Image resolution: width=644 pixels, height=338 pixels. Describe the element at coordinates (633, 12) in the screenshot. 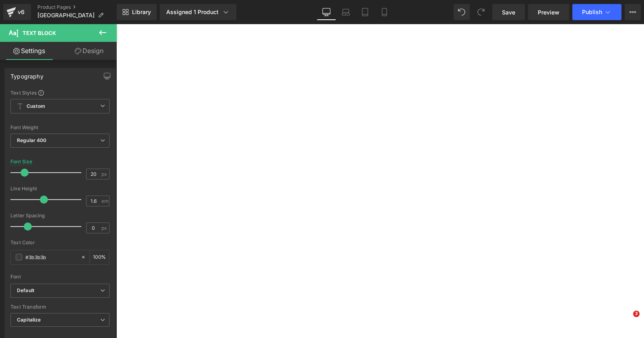

I see `button: More` at that location.